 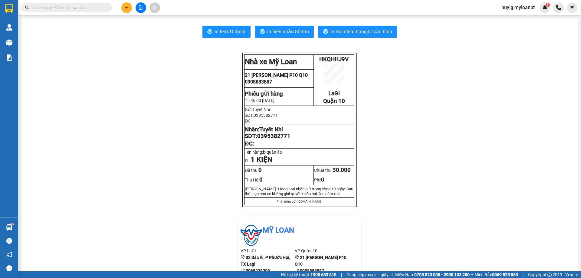 I want to click on span: HKQHHJ9V, so click(x=334, y=59).